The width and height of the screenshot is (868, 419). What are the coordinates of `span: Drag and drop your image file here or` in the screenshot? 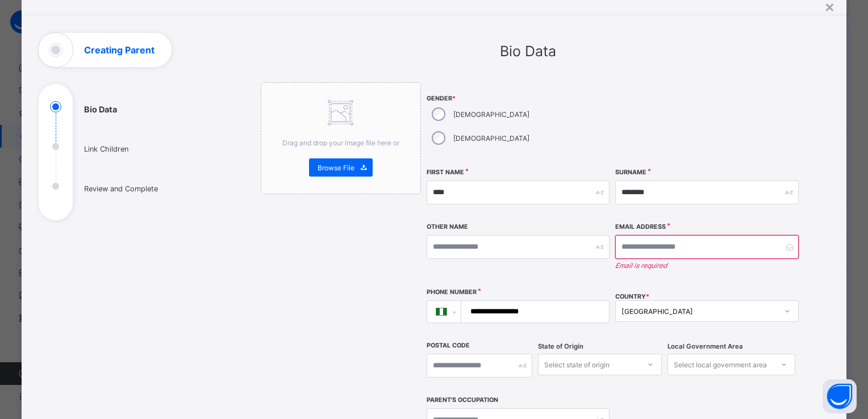 It's located at (340, 142).